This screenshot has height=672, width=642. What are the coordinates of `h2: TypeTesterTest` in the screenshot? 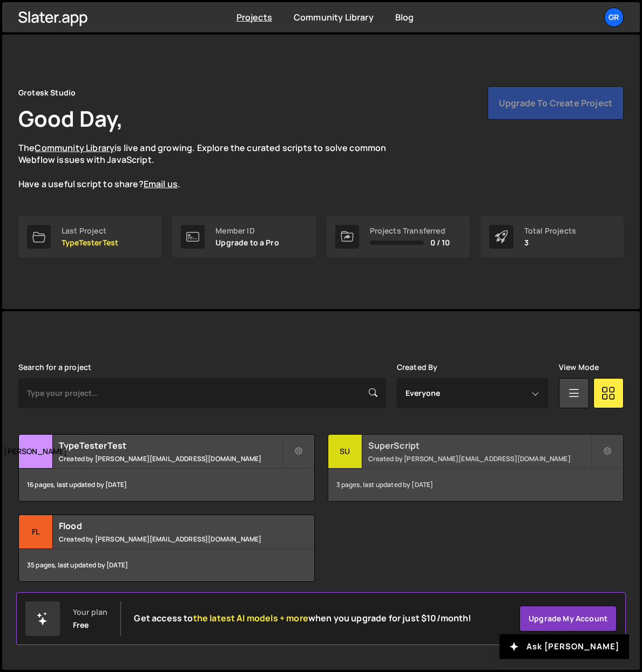 It's located at (170, 446).